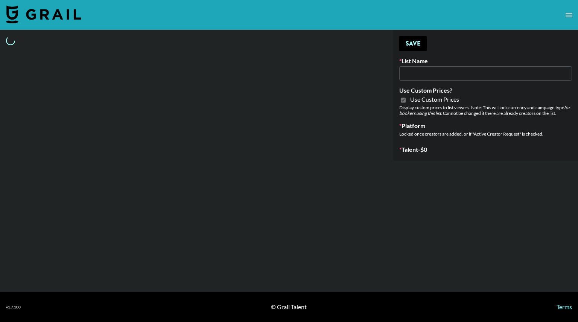 This screenshot has width=578, height=322. I want to click on div: Display custom prices to list viewers. Note: This will lock currency and campaign type . Cannot b..., so click(486, 110).